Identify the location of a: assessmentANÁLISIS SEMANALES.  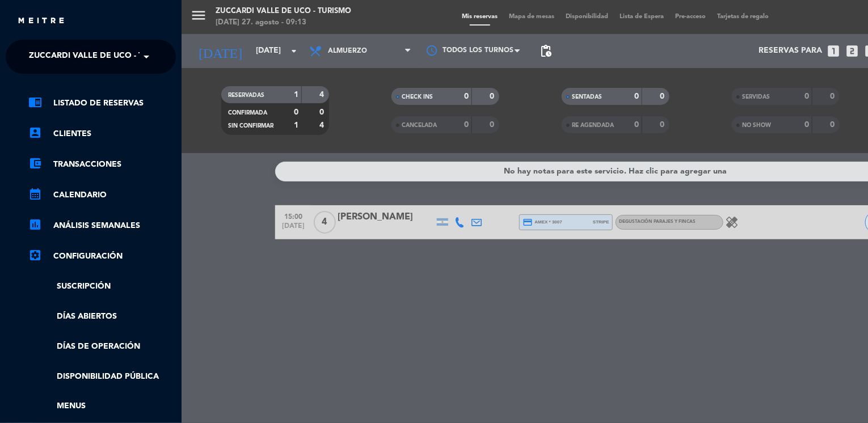
(102, 226).